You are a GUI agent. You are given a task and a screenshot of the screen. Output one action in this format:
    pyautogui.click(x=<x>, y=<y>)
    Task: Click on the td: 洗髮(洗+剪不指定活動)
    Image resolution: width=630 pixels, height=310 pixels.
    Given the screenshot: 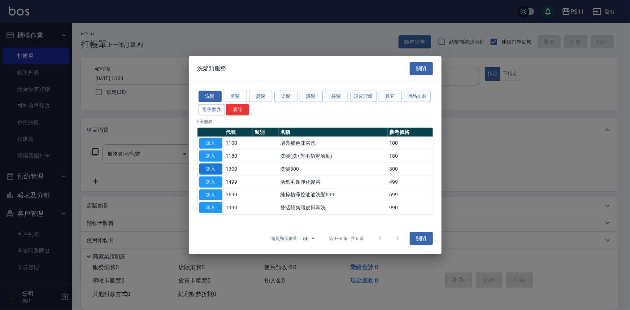 What is the action you would take?
    pyautogui.click(x=333, y=156)
    